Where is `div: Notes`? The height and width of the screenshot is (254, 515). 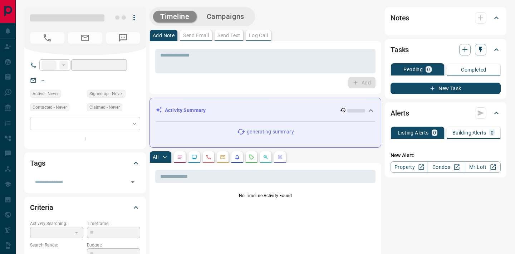
div: Notes is located at coordinates (445, 18).